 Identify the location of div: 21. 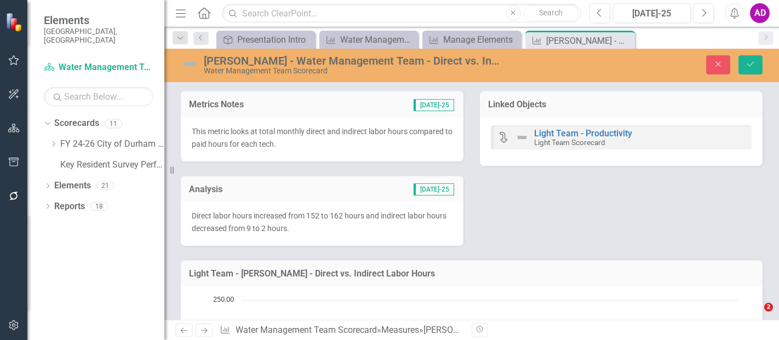
(105, 186).